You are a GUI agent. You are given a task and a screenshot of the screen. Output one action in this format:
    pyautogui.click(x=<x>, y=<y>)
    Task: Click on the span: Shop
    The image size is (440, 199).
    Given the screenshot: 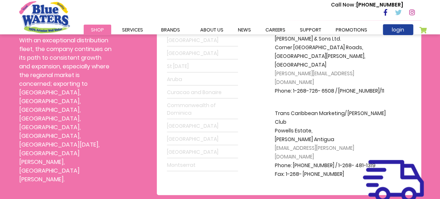 What is the action you would take?
    pyautogui.click(x=97, y=30)
    